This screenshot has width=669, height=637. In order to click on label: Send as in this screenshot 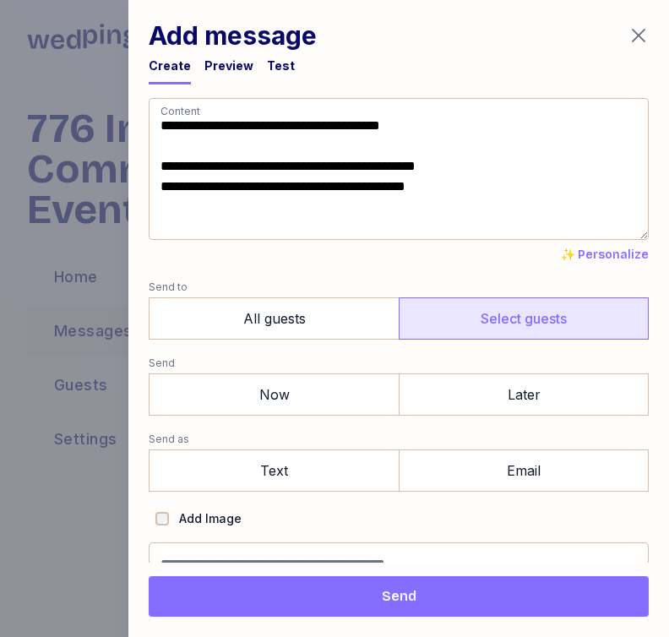, I will do `click(399, 439)`.